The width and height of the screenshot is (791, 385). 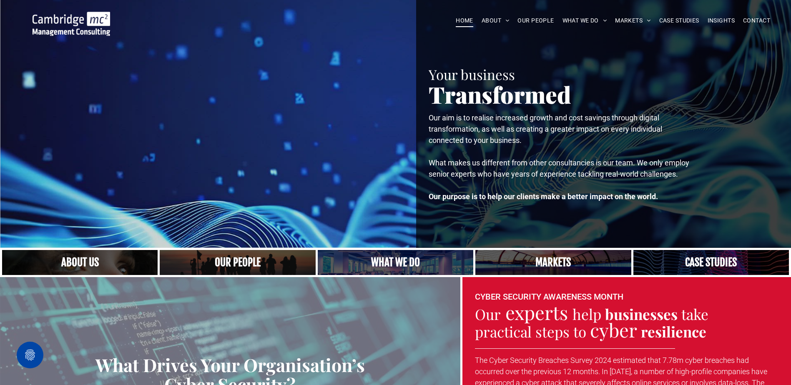 What do you see at coordinates (495, 20) in the screenshot?
I see `a: ABOUT` at bounding box center [495, 20].